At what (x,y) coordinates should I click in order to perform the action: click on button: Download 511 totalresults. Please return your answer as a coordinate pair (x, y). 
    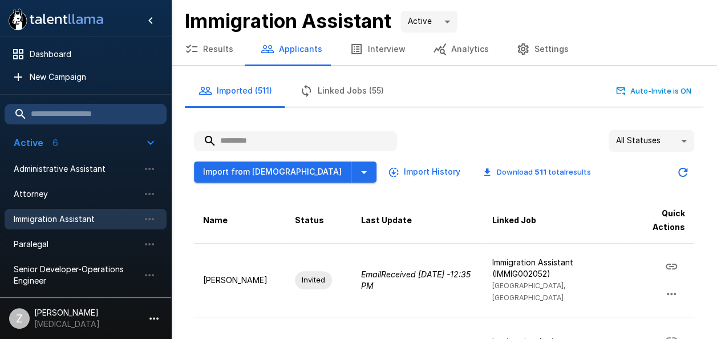
    Looking at the image, I should click on (537, 172).